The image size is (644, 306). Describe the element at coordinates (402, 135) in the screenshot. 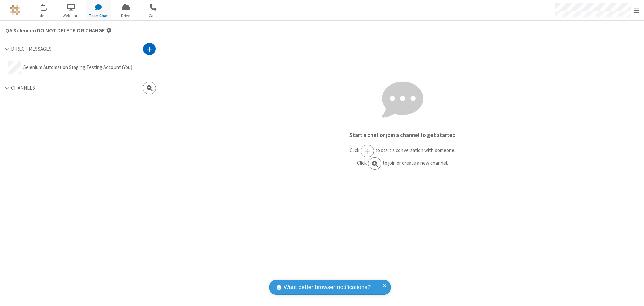

I see `p: Start a chat or join a channel to get started` at that location.